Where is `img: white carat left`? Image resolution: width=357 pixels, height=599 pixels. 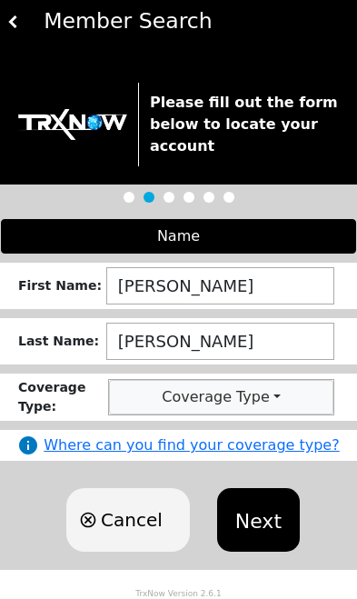 img: white carat left is located at coordinates (14, 22).